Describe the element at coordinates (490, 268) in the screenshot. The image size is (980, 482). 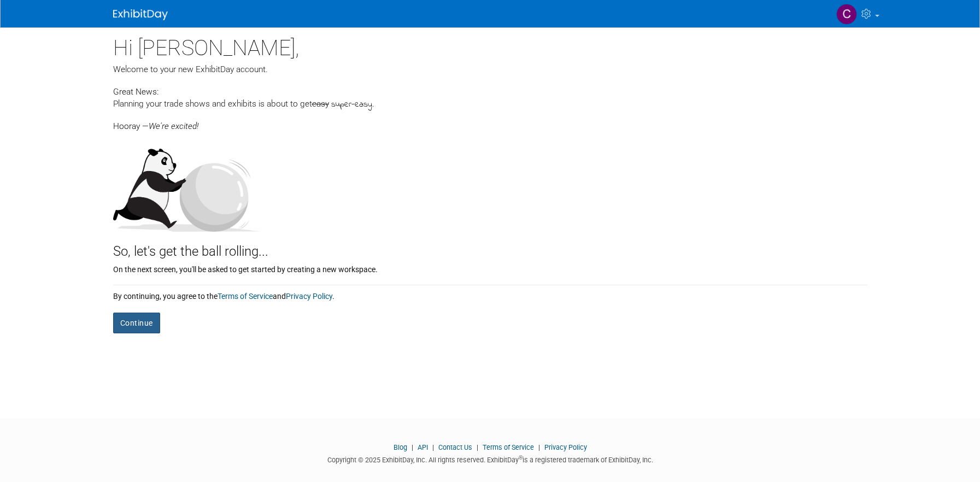
I see `div: On the next screen, you'll be asked to get started by creating a new workspace.` at that location.